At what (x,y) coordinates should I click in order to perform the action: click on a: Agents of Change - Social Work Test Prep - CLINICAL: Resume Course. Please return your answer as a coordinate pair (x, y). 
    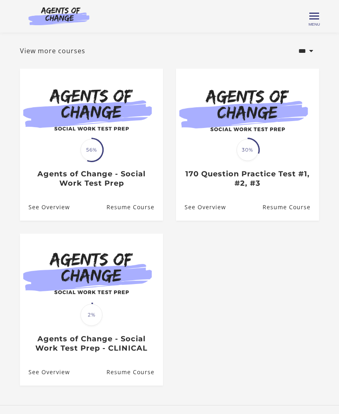
    Looking at the image, I should click on (134, 372).